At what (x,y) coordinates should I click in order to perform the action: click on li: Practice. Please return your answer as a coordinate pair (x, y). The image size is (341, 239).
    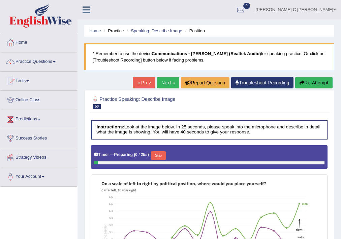
    Looking at the image, I should click on (113, 31).